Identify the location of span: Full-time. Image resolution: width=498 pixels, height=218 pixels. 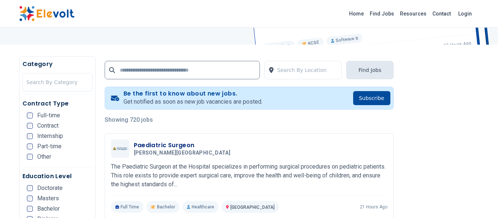
(49, 115).